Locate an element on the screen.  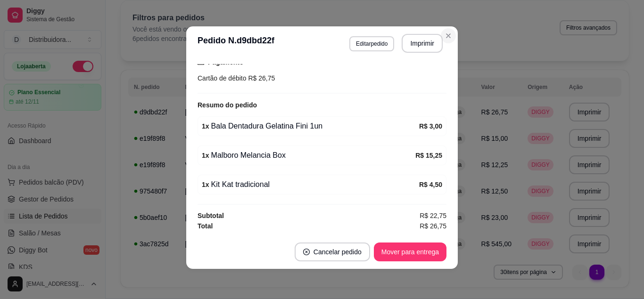
strong: R$ 15,25 is located at coordinates (429, 156).